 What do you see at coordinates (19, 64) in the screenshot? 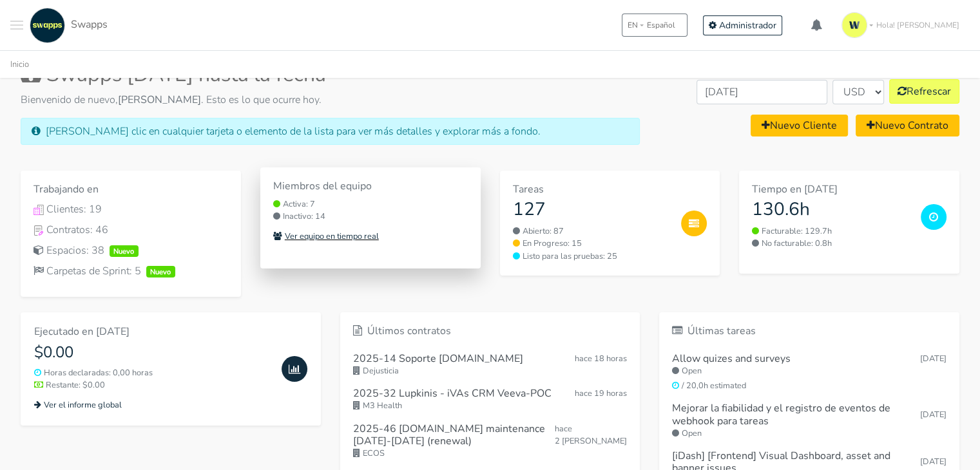
I see `a: Inicio` at bounding box center [19, 64].